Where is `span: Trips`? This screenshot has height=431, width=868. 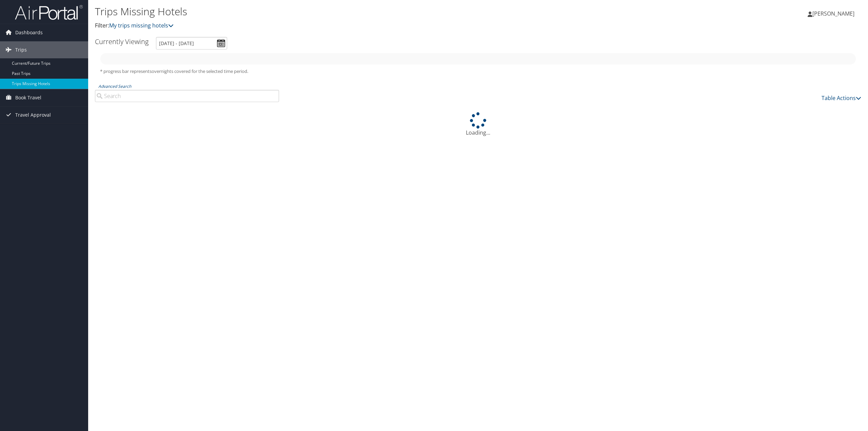
span: Trips is located at coordinates (21, 49).